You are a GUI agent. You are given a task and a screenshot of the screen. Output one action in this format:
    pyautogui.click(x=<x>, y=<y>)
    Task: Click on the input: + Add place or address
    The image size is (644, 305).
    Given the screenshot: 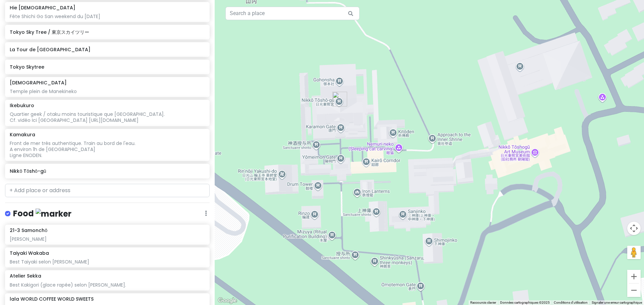 What is the action you would take?
    pyautogui.click(x=107, y=190)
    